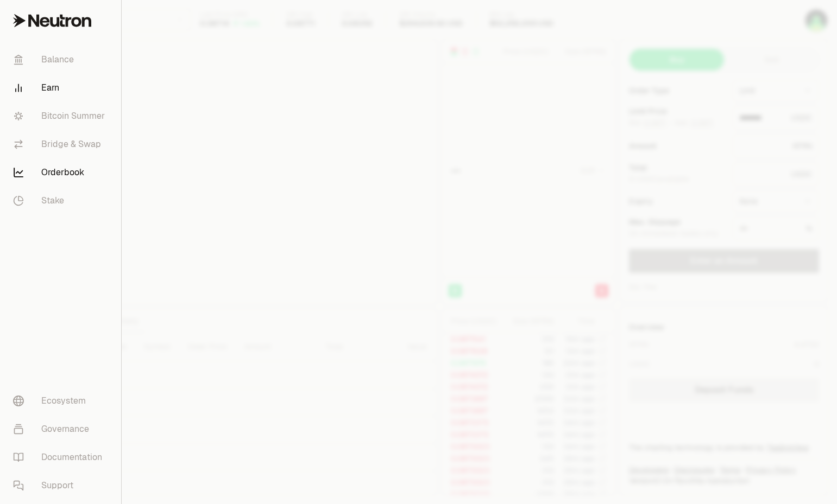 This screenshot has width=837, height=504. I want to click on a: Orderbook, so click(60, 172).